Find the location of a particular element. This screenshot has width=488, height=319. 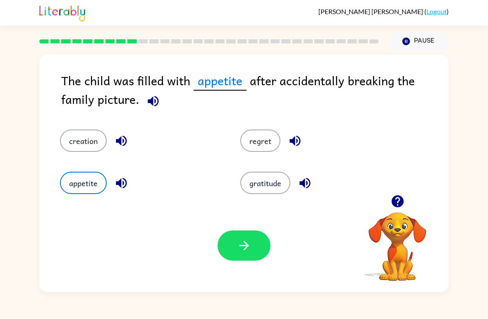

button: regret is located at coordinates (260, 140).